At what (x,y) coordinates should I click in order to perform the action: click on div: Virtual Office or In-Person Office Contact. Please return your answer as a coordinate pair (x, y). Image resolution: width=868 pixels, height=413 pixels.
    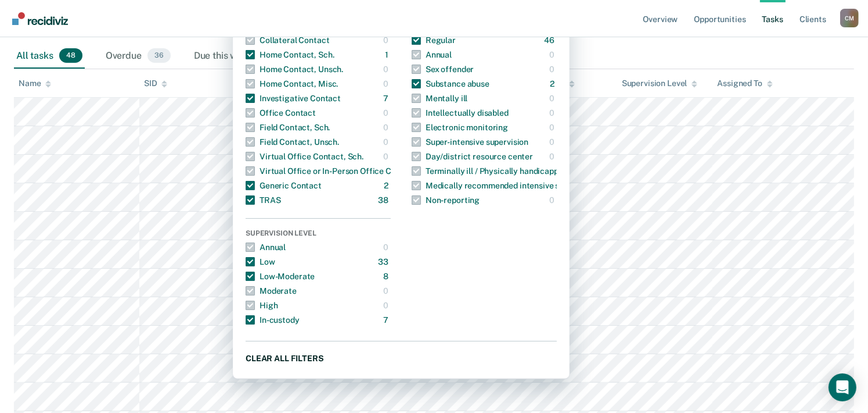
    Looking at the image, I should click on (331, 171).